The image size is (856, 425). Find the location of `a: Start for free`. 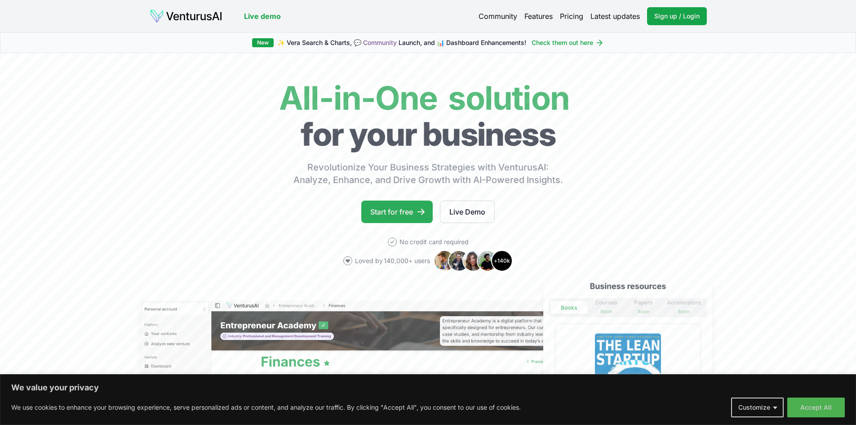

a: Start for free is located at coordinates (397, 212).